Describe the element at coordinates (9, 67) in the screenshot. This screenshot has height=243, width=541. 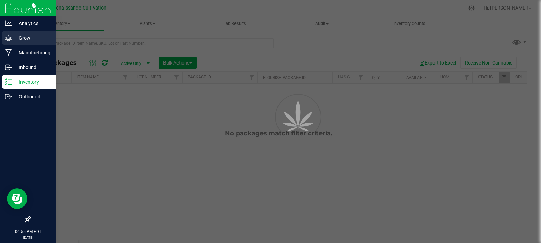
I see `inline-svg: Inbound` at that location.